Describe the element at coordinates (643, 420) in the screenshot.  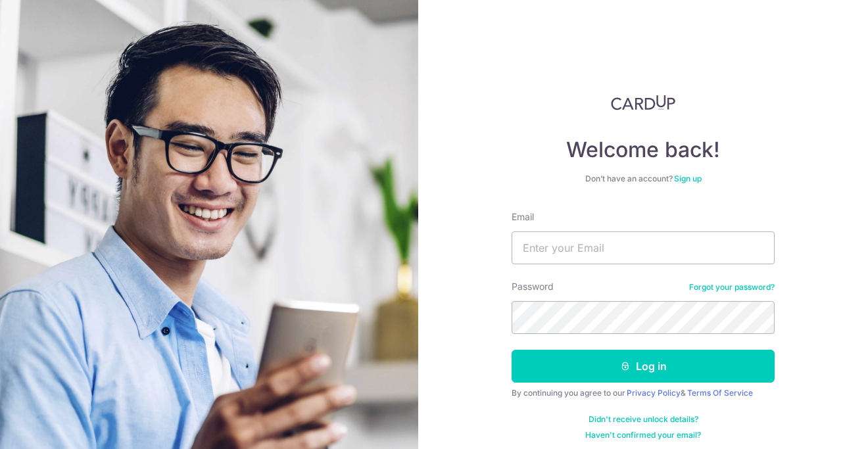
I see `a: Didn't receive unlock details?` at that location.